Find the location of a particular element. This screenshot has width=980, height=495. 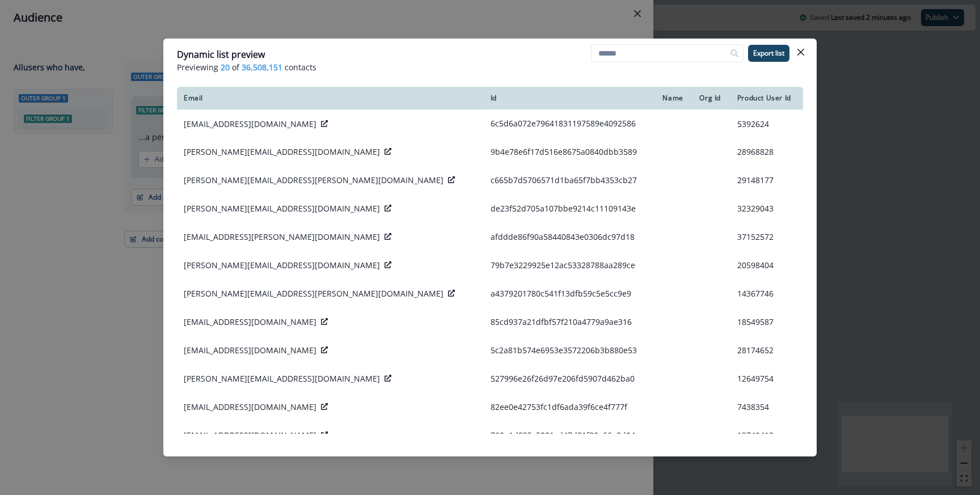

td: 18549587 is located at coordinates (767, 322).